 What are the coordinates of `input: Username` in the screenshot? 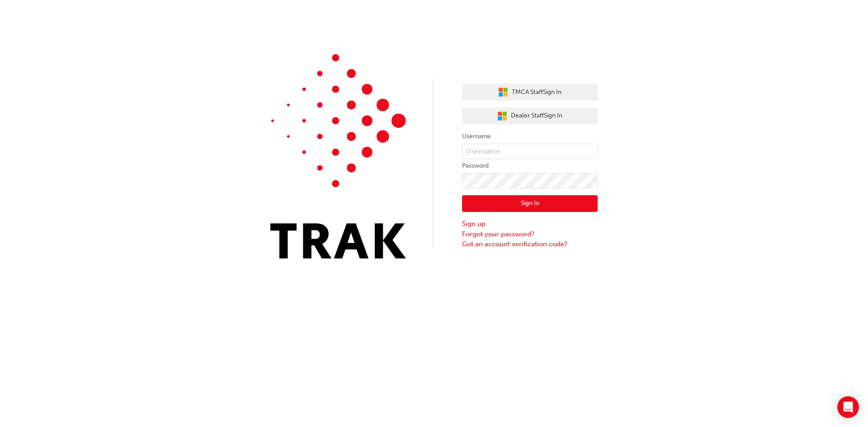 It's located at (530, 151).